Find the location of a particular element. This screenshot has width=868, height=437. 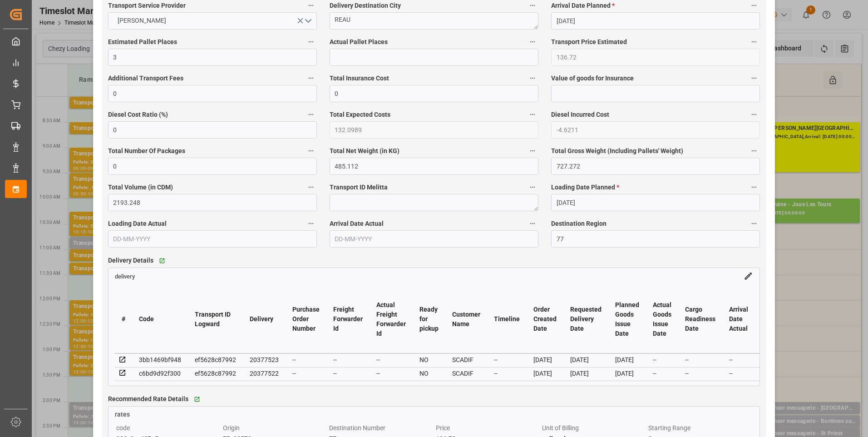

button: Transport ID Melitta is located at coordinates (533, 187).